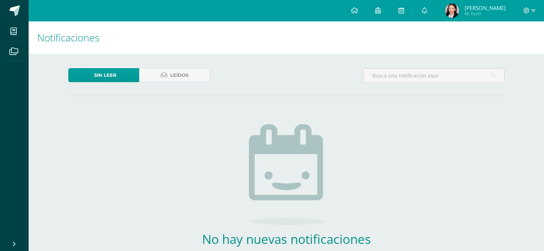  Describe the element at coordinates (179, 75) in the screenshot. I see `span: Leídos` at that location.